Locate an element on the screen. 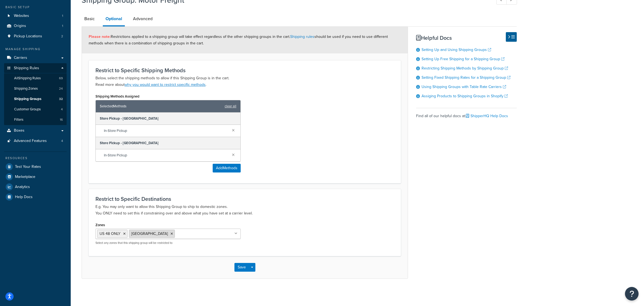 The image size is (644, 306). strong: Please note: is located at coordinates (99, 36).